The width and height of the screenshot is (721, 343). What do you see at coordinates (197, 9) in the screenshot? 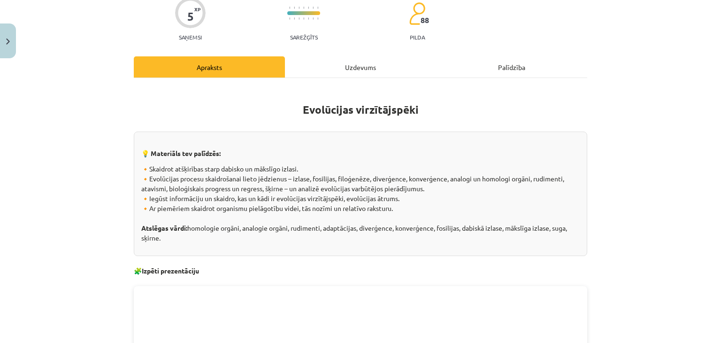
I see `span: XP` at bounding box center [197, 9].